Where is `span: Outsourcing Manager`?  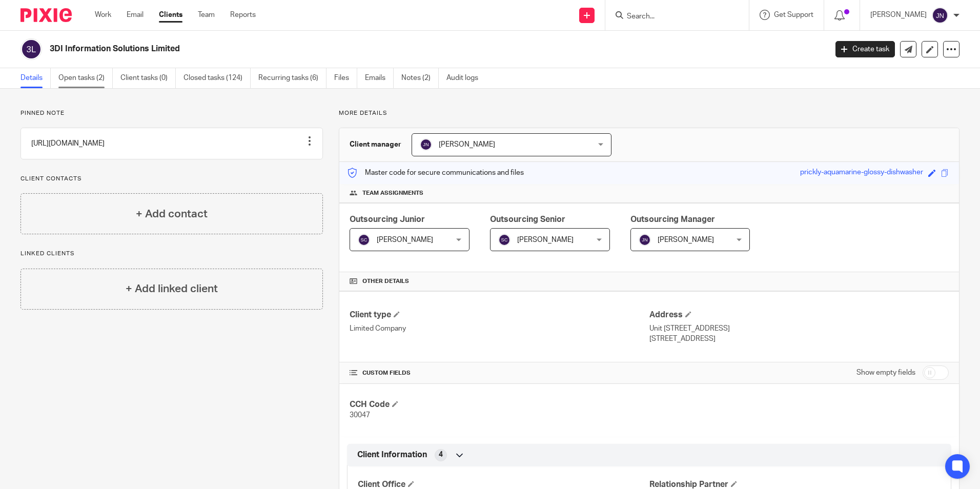 span: Outsourcing Manager is located at coordinates (672, 219).